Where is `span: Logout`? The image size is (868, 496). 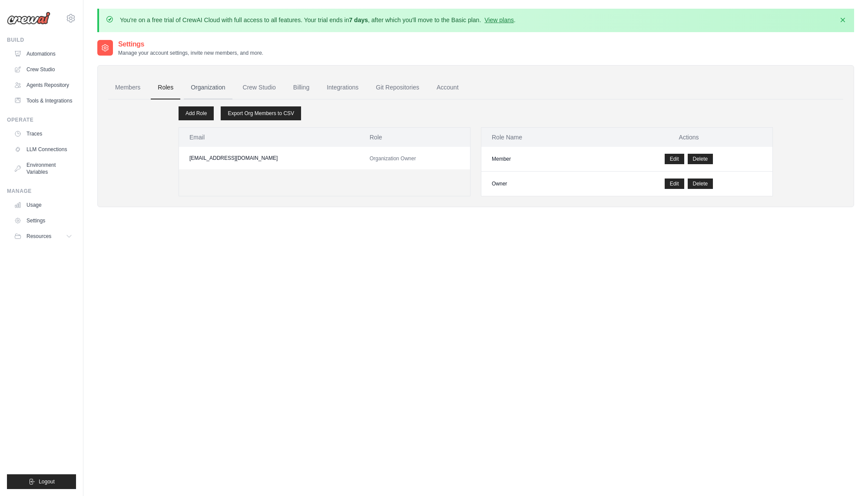 span: Logout is located at coordinates (46, 482).